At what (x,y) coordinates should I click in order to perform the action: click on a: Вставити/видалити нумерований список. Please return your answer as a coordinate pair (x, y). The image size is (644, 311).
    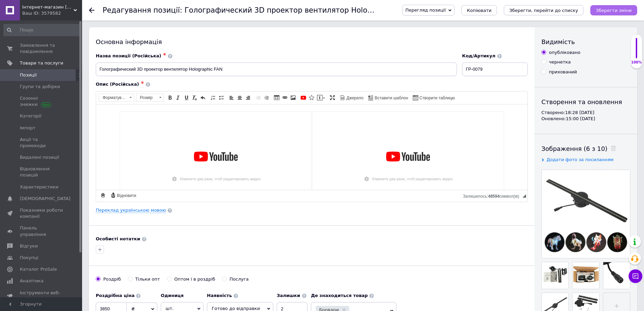
    Looking at the image, I should click on (213, 98).